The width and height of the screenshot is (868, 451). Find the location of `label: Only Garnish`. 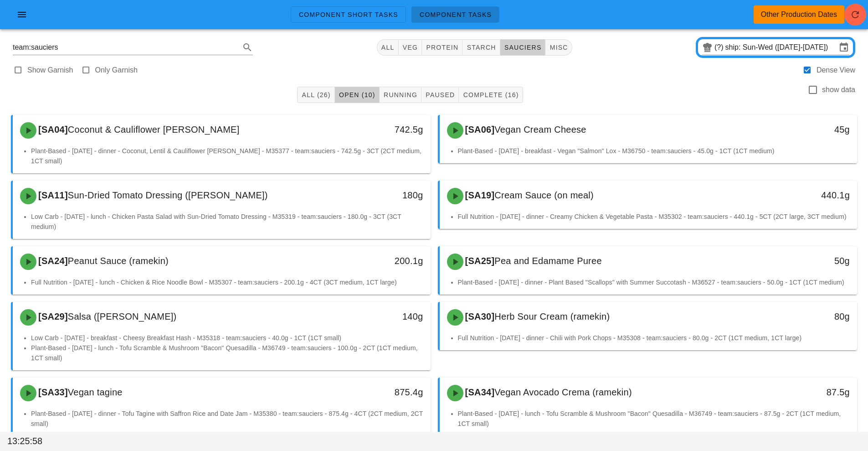

label: Only Garnish is located at coordinates (116, 70).